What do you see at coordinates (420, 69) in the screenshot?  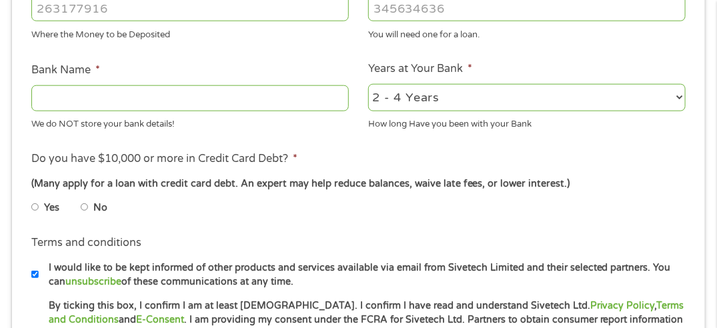 I see `label: Years at Your Bank` at bounding box center [420, 69].